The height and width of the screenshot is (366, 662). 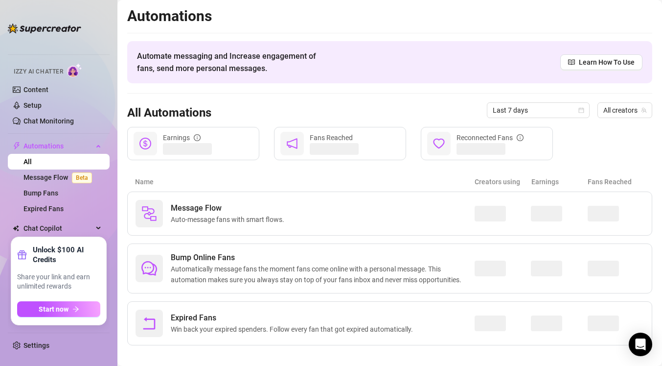 What do you see at coordinates (616, 182) in the screenshot?
I see `article: Fans Reached` at bounding box center [616, 182].